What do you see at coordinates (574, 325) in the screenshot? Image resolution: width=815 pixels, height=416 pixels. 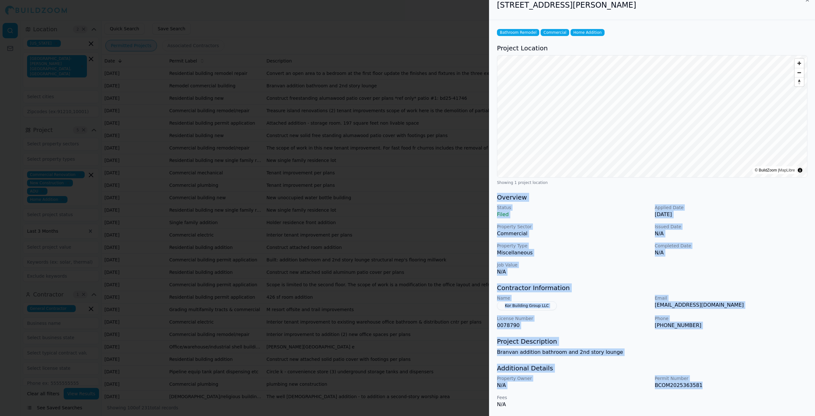 I see `p: 0078790` at bounding box center [574, 325].